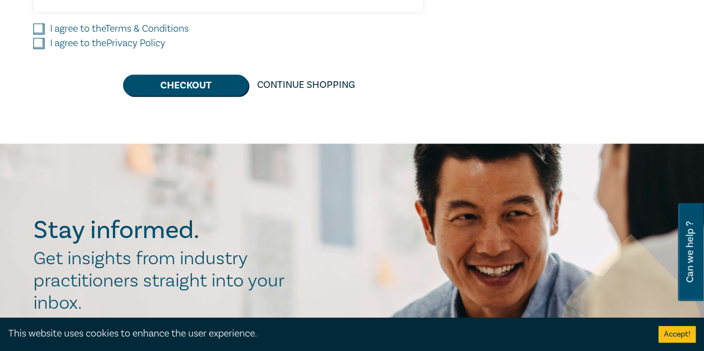 Image resolution: width=704 pixels, height=351 pixels. Describe the element at coordinates (306, 85) in the screenshot. I see `a: Continue Shopping` at that location.